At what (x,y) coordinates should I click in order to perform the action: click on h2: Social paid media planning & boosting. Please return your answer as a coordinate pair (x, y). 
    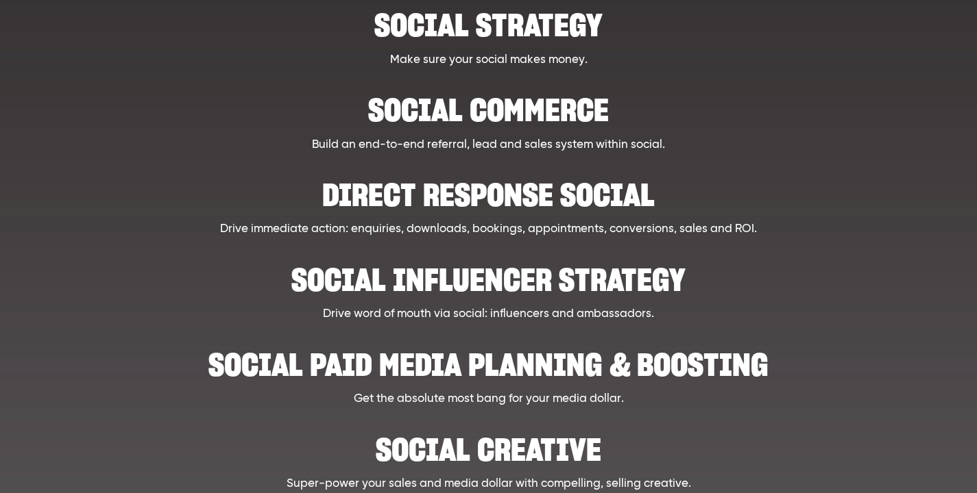
    Looking at the image, I should click on (488, 358).